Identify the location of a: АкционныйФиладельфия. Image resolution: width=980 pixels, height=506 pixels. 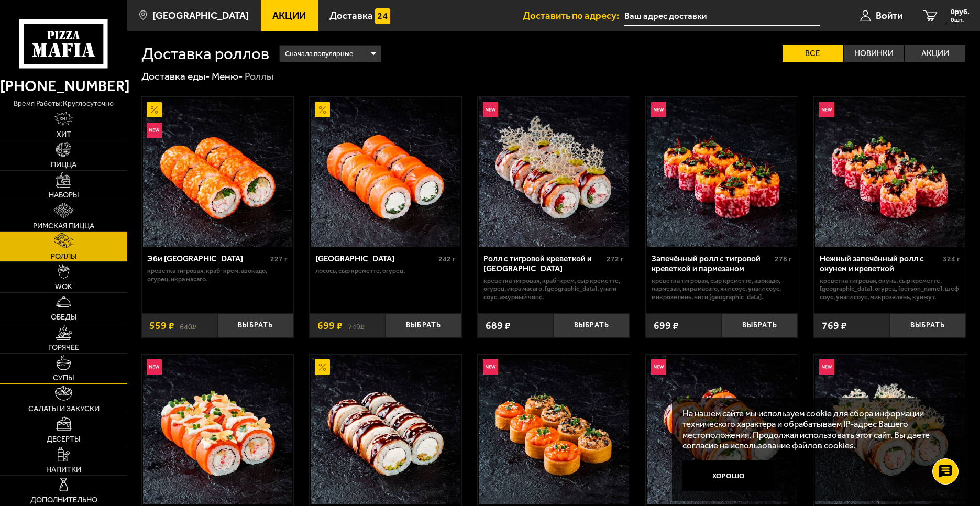
(385, 171).